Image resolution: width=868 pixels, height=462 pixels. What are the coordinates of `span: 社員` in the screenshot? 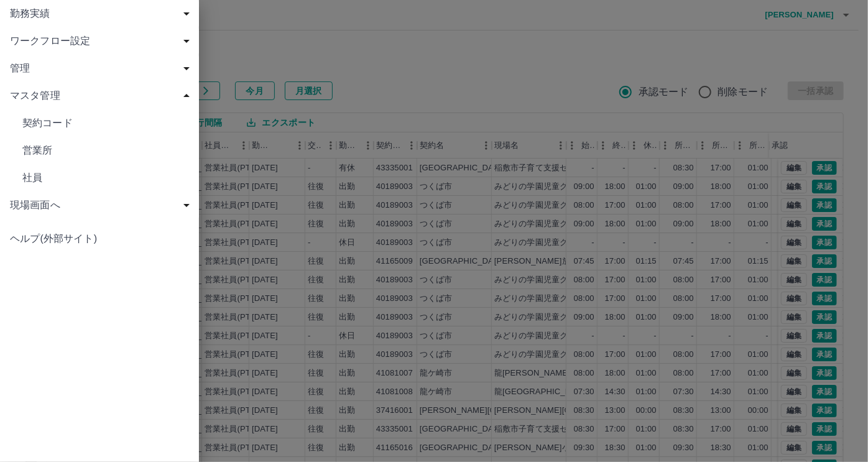 It's located at (106, 178).